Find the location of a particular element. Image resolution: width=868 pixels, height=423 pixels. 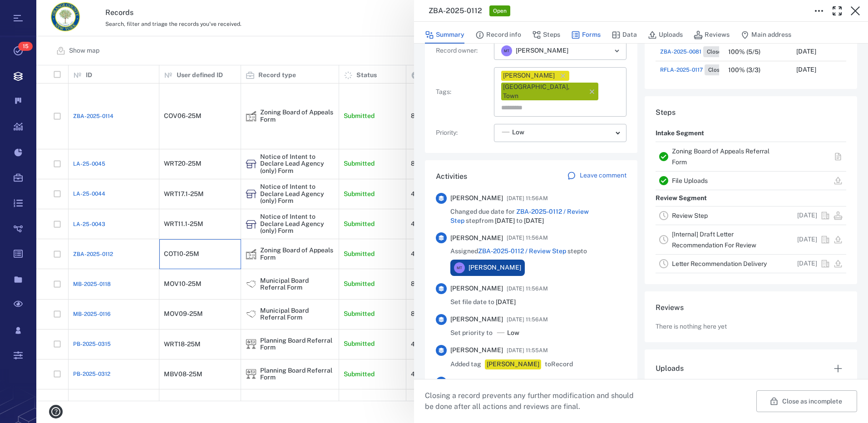

span: Help is located at coordinates (30, 10).